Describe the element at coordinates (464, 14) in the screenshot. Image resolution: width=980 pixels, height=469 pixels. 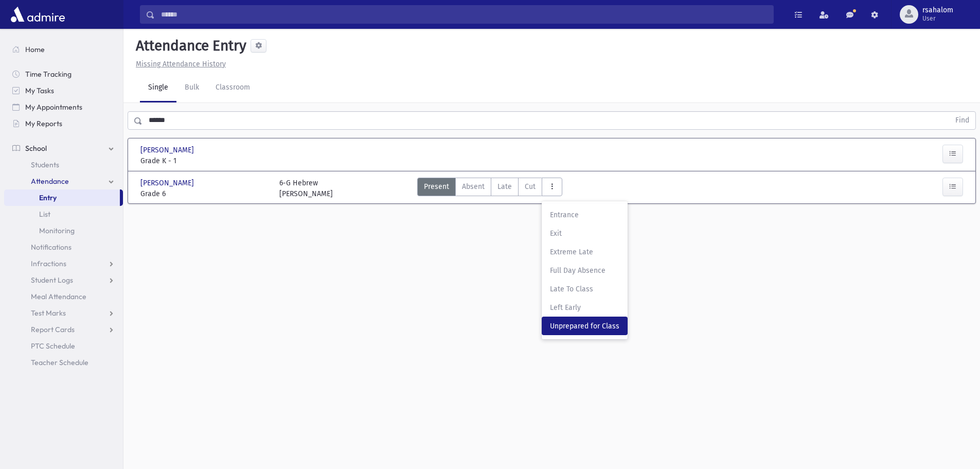
I see `input: Search` at that location.